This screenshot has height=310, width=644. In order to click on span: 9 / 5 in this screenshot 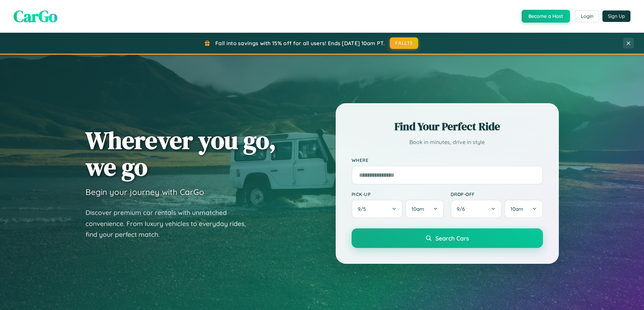, I will do `click(364, 209)`.